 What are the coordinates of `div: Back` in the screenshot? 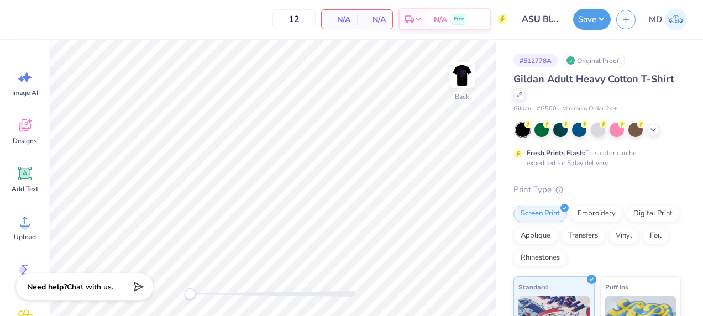 It's located at (462, 97).